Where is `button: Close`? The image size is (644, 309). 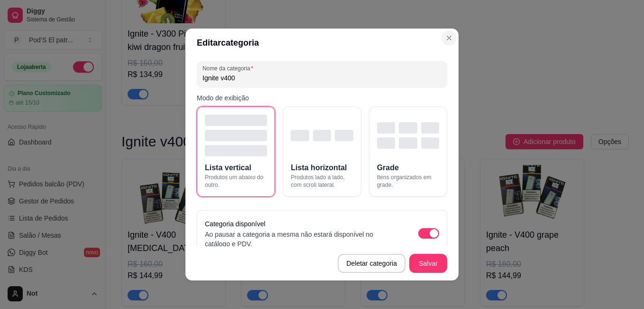
button: Close is located at coordinates (449, 38).